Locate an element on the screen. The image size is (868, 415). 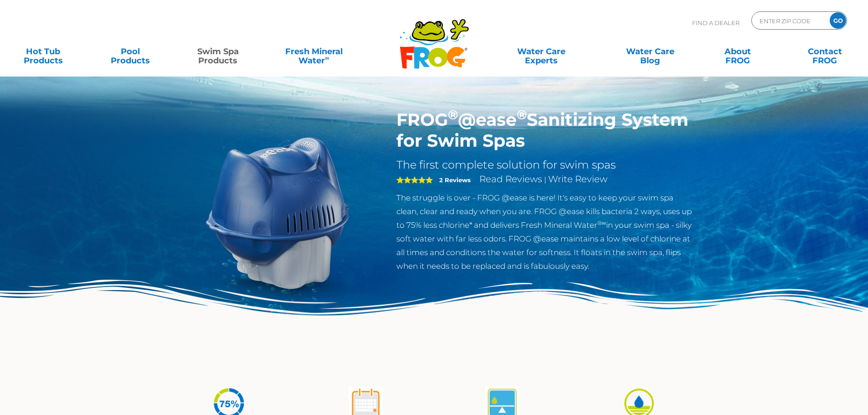
a: ContactFROG is located at coordinates (824, 52).